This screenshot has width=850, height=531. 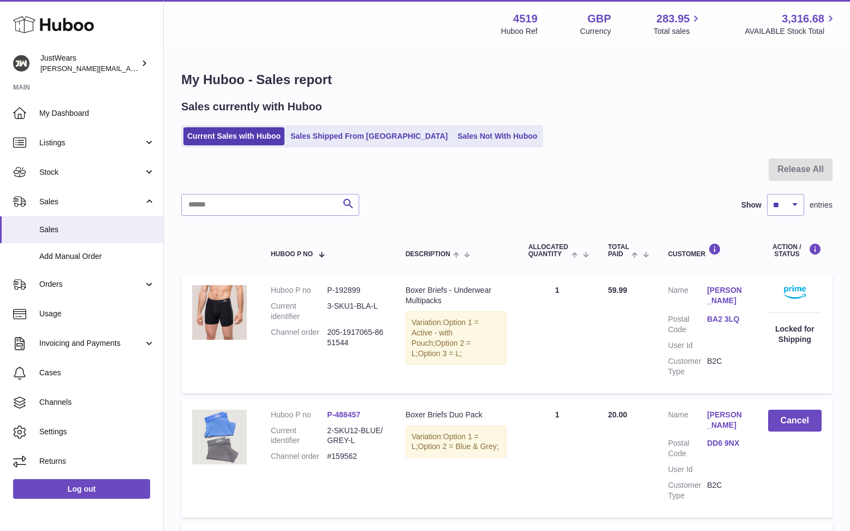 I want to click on h2: Sales currently with Huboo, so click(x=252, y=106).